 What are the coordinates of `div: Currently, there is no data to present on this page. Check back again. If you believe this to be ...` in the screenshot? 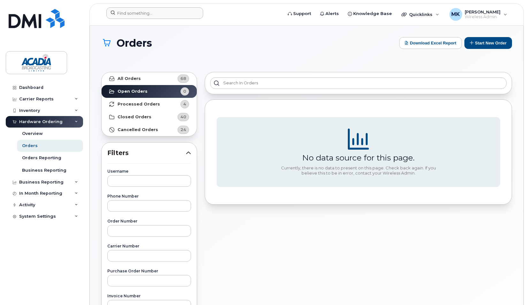 It's located at (358, 170).